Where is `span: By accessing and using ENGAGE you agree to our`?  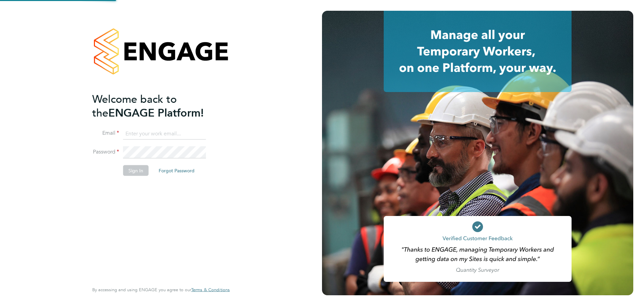
span: By accessing and using ENGAGE you agree to our is located at coordinates (161, 289).